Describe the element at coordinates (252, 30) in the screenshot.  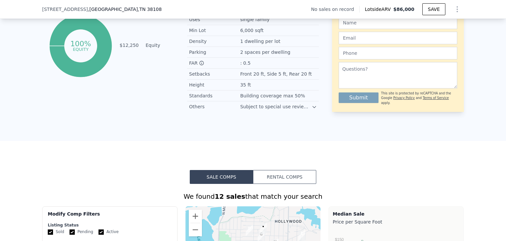
I see `div: 6,000 sqft` at that location.